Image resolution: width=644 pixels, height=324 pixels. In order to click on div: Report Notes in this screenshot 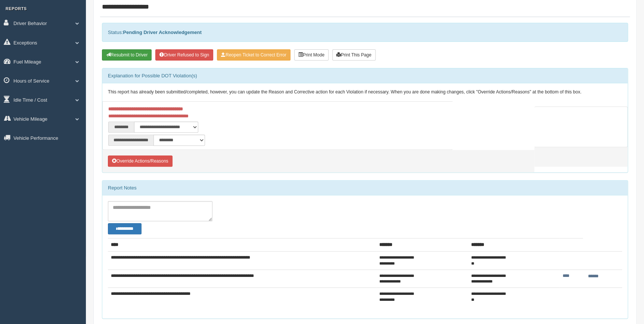, I will do `click(365, 188)`.